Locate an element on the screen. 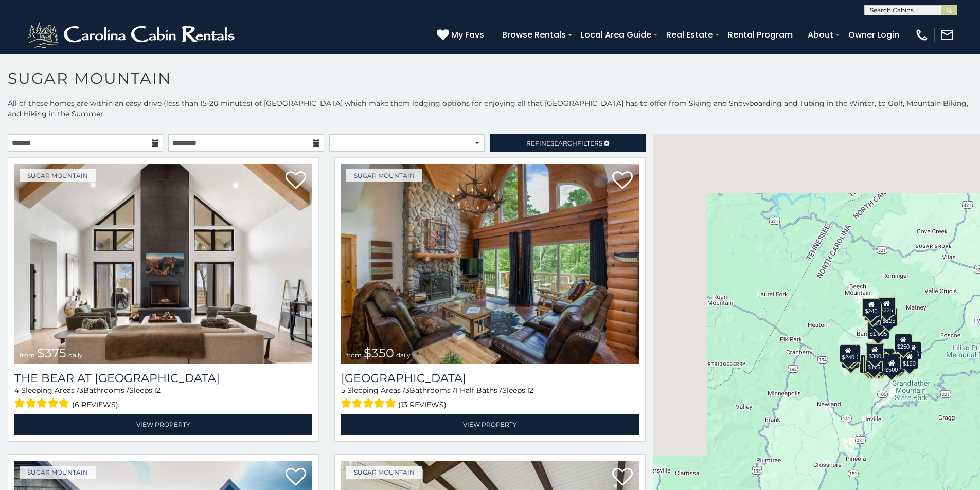 The width and height of the screenshot is (980, 490). span: (13 reviews) is located at coordinates (423, 405).